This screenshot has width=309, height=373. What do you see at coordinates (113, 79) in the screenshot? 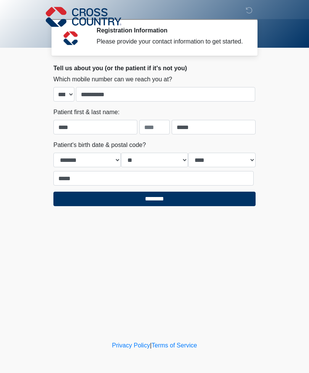
I see `label: Which mobile number can we reach you at?` at bounding box center [113, 79].